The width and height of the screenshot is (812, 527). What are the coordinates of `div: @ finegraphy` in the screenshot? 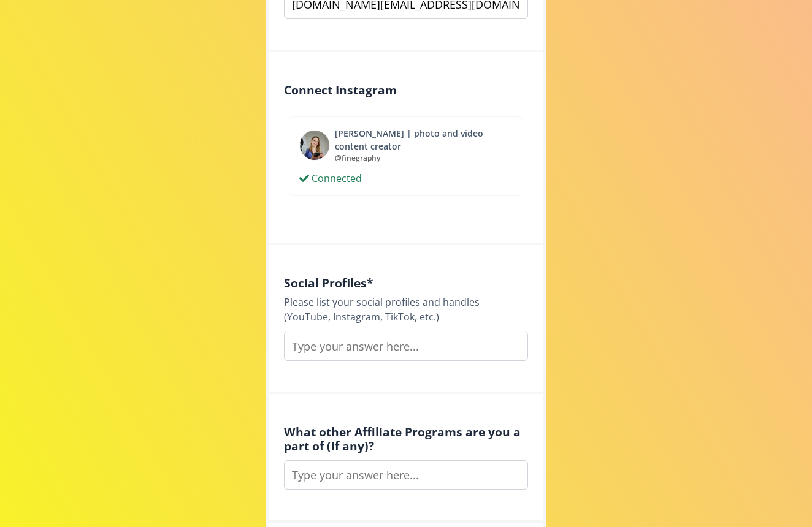 It's located at (424, 158).